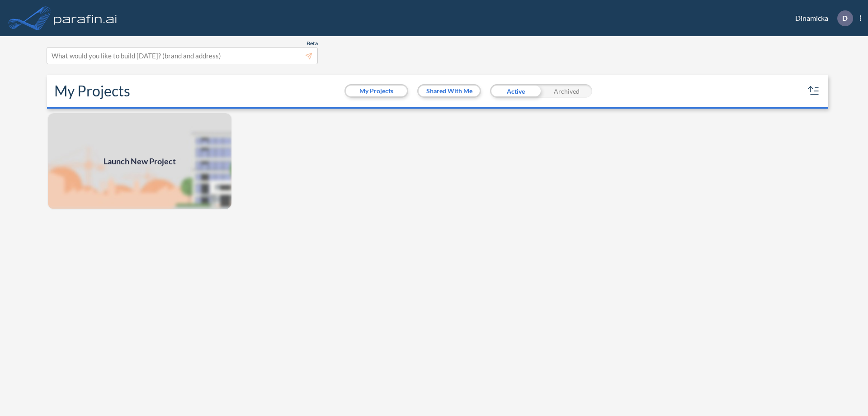 This screenshot has height=416, width=868. I want to click on span: Beta, so click(312, 43).